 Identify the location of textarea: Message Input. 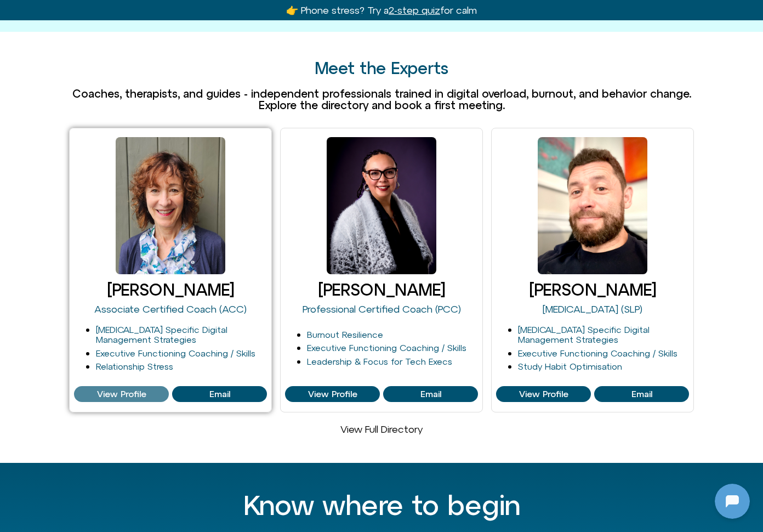
(103, 358).